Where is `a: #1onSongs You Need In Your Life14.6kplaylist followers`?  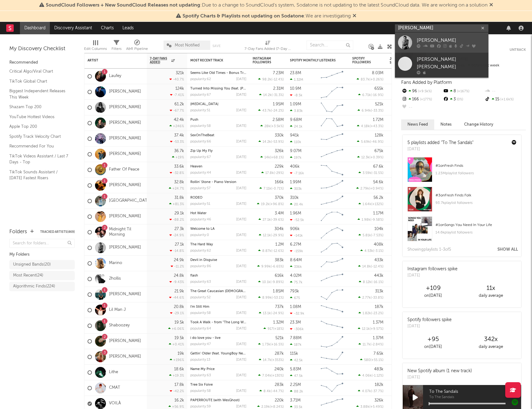
a: #1onSongs You Need In Your Life14.6kplaylist followers is located at coordinates (462, 231).